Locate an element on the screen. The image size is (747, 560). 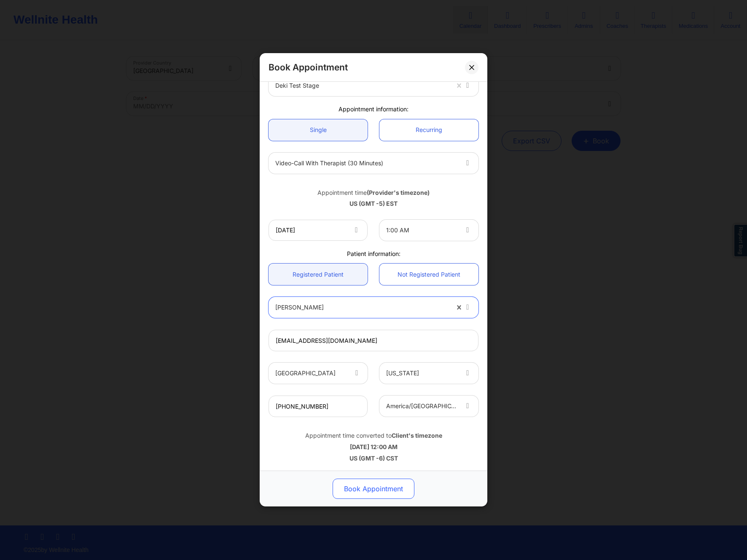
a: Recurring is located at coordinates (428, 130).